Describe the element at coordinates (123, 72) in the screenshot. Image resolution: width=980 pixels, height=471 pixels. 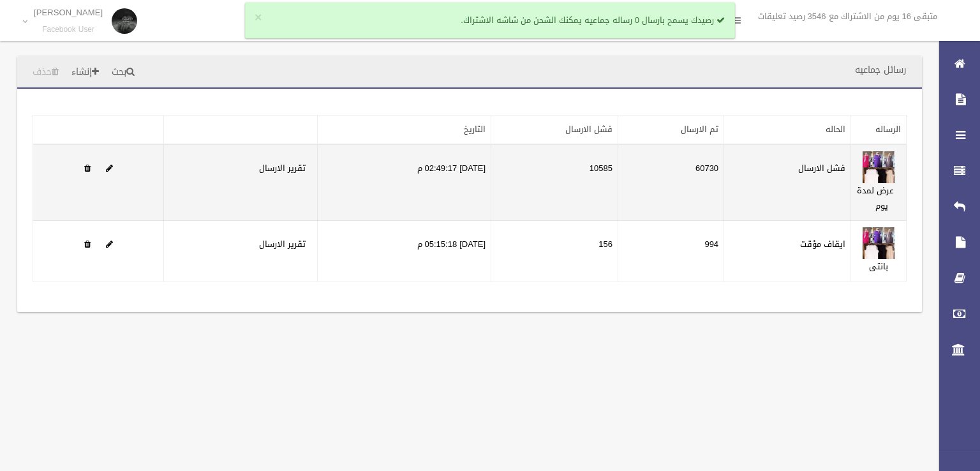
I see `a: بحث` at that location.